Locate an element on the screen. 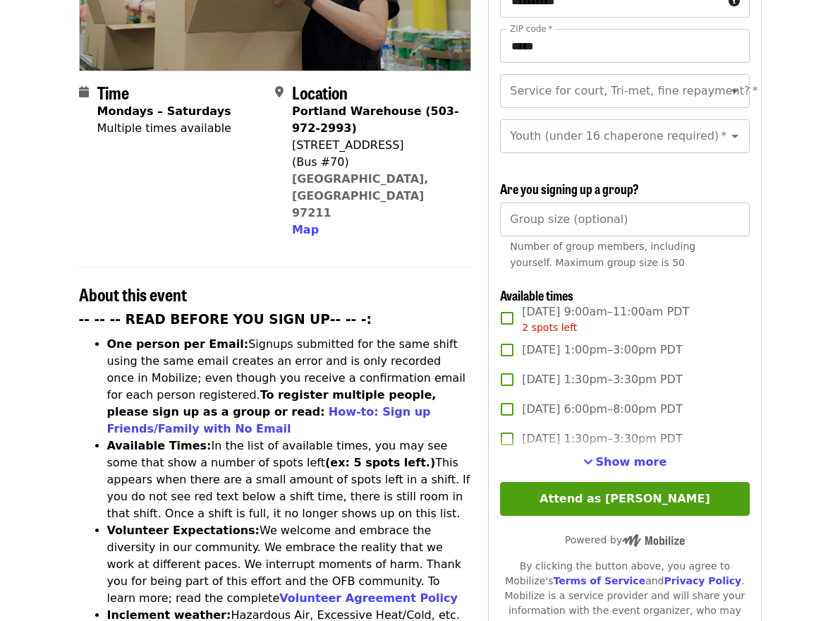 This screenshot has width=840, height=621. span: Are you signing up a group? is located at coordinates (569, 188).